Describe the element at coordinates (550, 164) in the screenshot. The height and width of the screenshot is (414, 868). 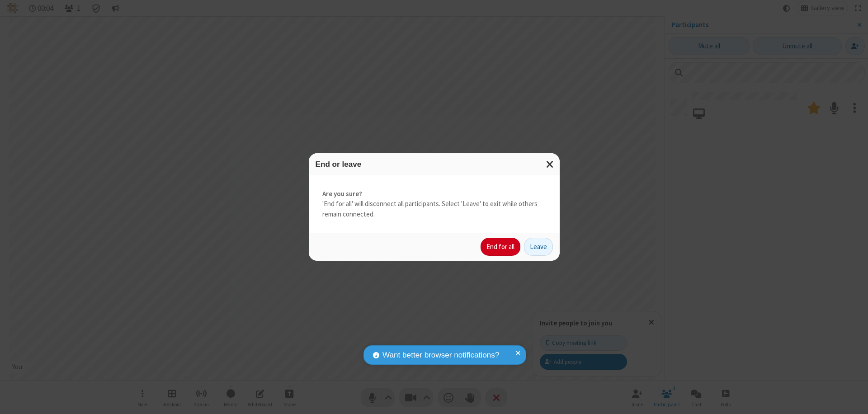
I see `button: Close modal` at that location.